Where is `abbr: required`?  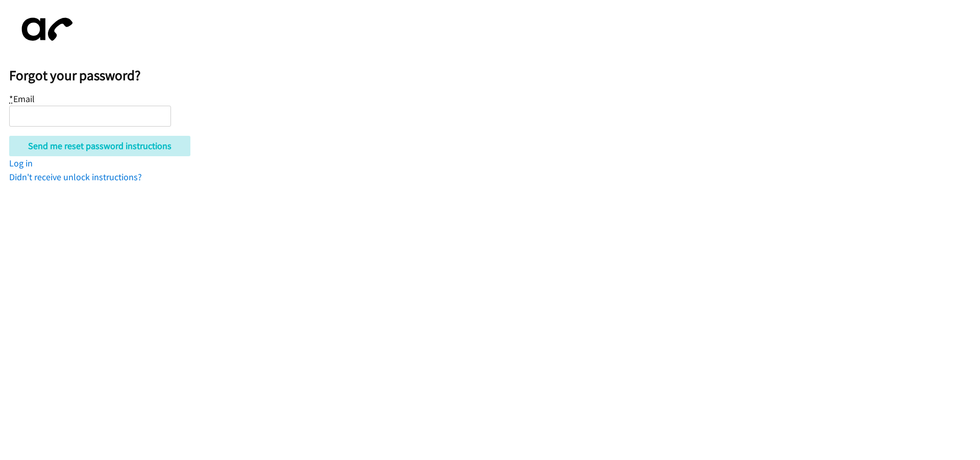
abbr: required is located at coordinates (11, 98).